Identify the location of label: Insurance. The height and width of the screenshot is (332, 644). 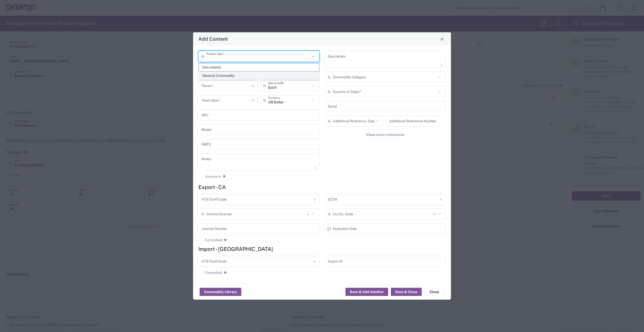
(210, 176).